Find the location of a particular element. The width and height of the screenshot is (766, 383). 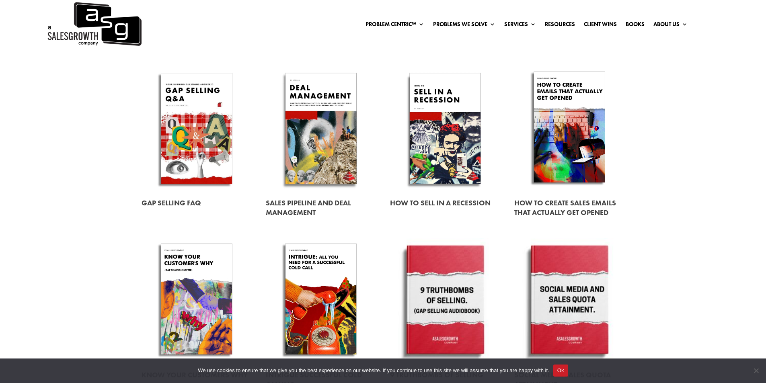

span: No is located at coordinates (756, 371).